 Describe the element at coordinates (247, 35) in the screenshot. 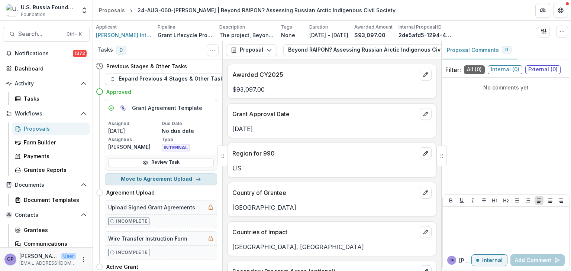

I see `p: The project, Beyond RAIPON, intends to establish contact with the organizations and communities o...` at that location.